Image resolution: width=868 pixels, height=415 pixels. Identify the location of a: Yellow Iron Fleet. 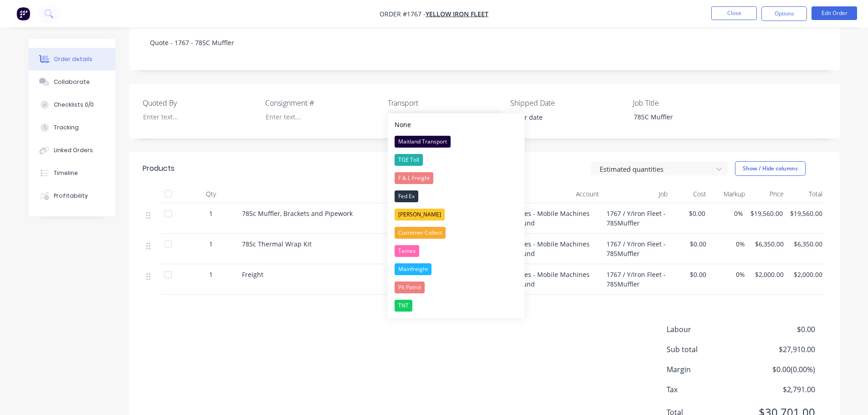
(457, 14).